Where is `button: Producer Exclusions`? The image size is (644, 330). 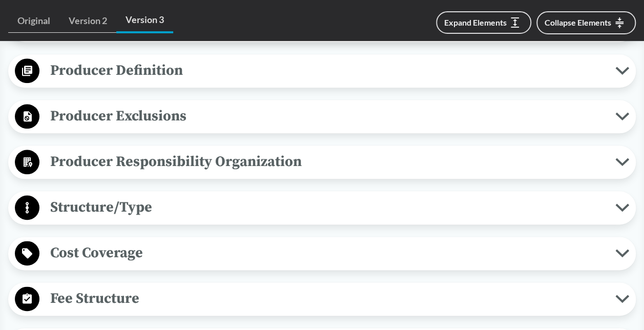
button: Producer Exclusions is located at coordinates (322, 116).